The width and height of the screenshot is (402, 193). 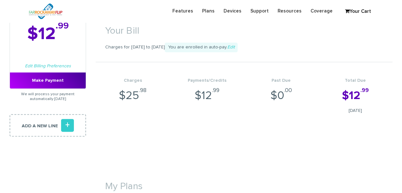 What do you see at coordinates (231, 47) in the screenshot?
I see `a: Edit` at bounding box center [231, 47].